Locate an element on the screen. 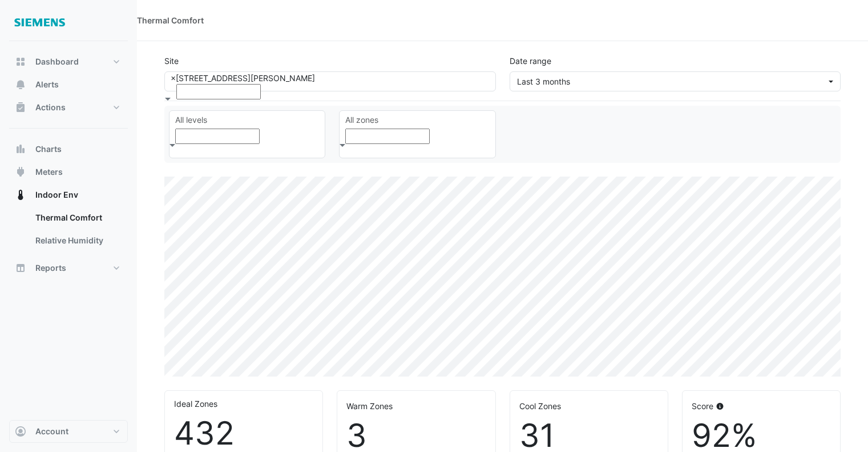 The height and width of the screenshot is (452, 868). app-icon: Indoor Env is located at coordinates (21, 195).